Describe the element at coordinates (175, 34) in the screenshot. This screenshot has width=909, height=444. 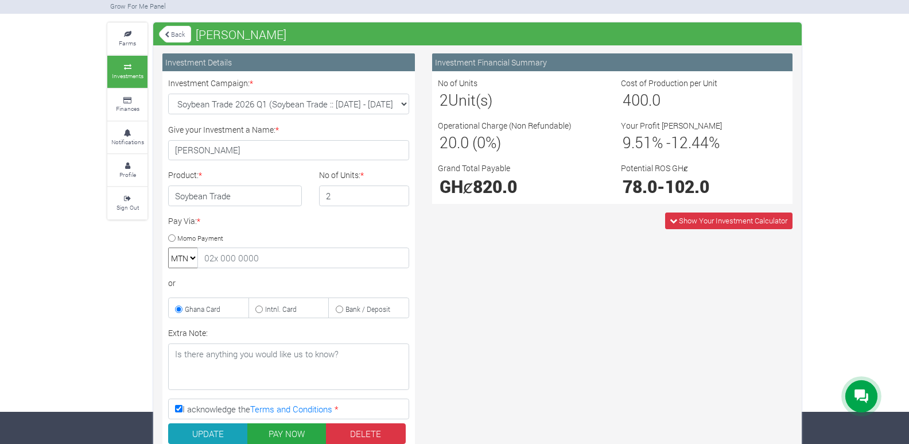
I see `a: Back` at that location.